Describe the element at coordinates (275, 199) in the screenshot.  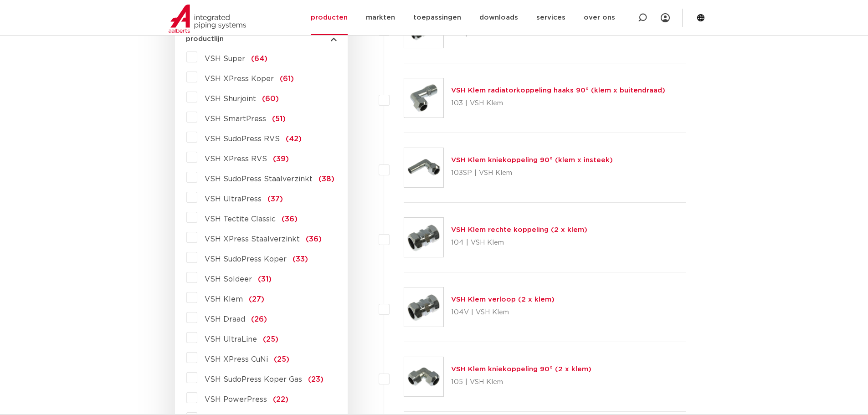
I see `span: (37)` at that location.